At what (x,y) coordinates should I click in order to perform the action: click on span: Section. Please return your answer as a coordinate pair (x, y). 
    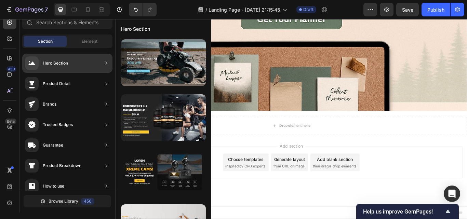
    Looking at the image, I should click on (45, 41).